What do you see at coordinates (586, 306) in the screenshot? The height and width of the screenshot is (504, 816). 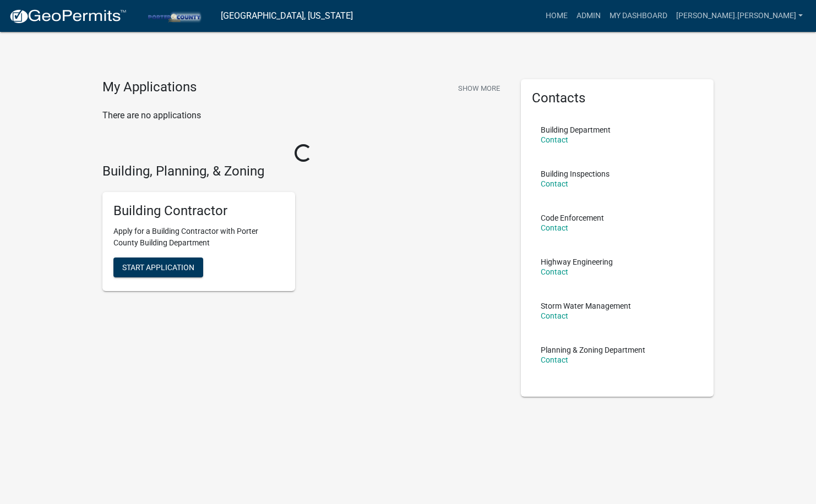 I see `p: Storm Water Management` at bounding box center [586, 306].